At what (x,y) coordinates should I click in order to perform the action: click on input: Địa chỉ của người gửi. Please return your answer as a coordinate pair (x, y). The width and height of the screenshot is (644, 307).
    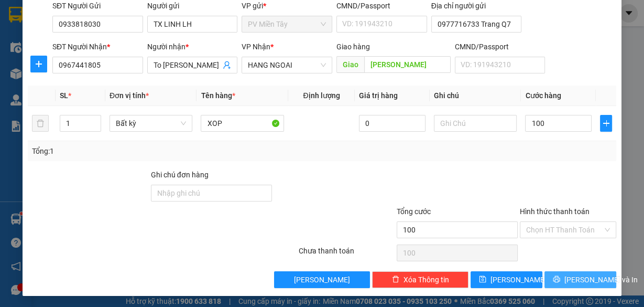
    Looking at the image, I should click on (476, 24).